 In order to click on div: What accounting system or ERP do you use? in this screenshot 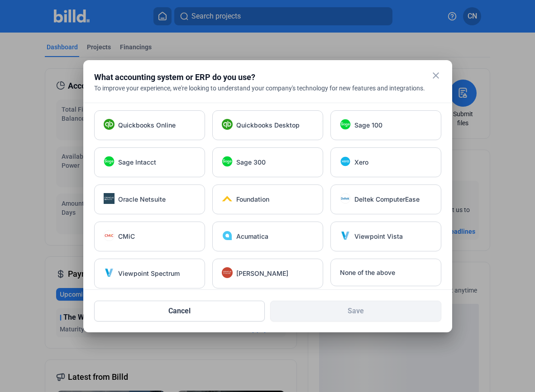, I will do `click(257, 77)`.